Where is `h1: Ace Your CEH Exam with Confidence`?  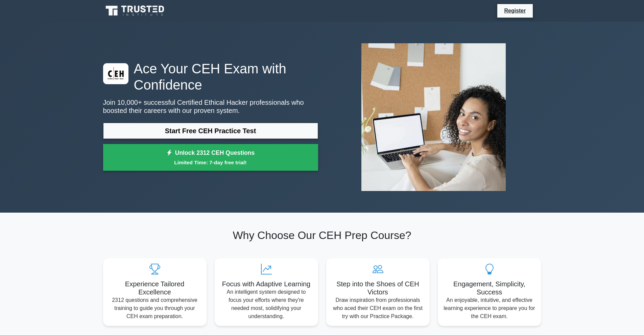 h1: Ace Your CEH Exam with Confidence is located at coordinates (211, 77).